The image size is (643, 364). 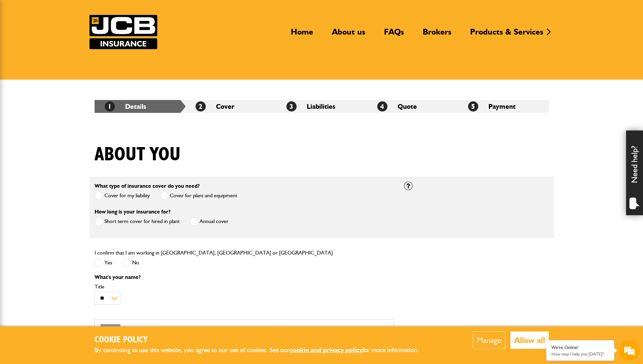 What do you see at coordinates (382, 106) in the screenshot?
I see `span: 4` at bounding box center [382, 106].